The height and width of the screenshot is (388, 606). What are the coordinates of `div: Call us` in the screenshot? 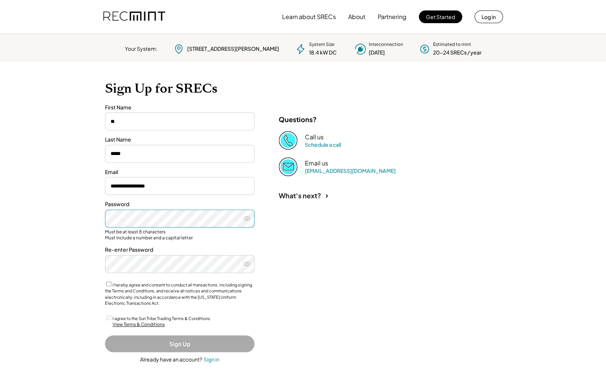 It's located at (314, 137).